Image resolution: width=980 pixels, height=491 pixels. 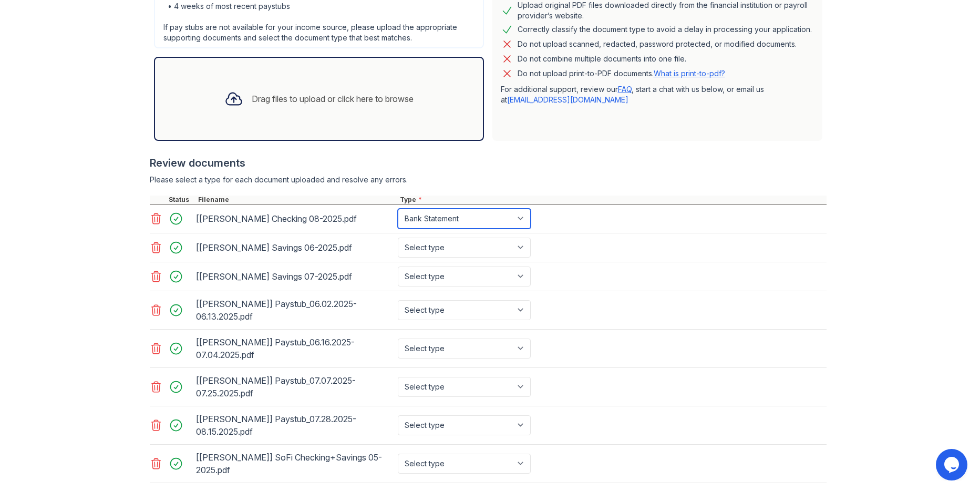 What do you see at coordinates (612, 200) in the screenshot?
I see `div: Type` at bounding box center [612, 200].